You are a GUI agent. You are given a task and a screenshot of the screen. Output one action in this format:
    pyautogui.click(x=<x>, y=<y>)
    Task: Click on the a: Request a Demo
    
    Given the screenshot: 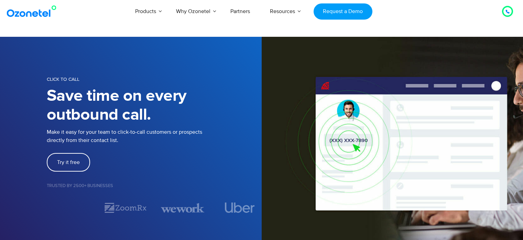 What is the action you would take?
    pyautogui.click(x=343, y=11)
    